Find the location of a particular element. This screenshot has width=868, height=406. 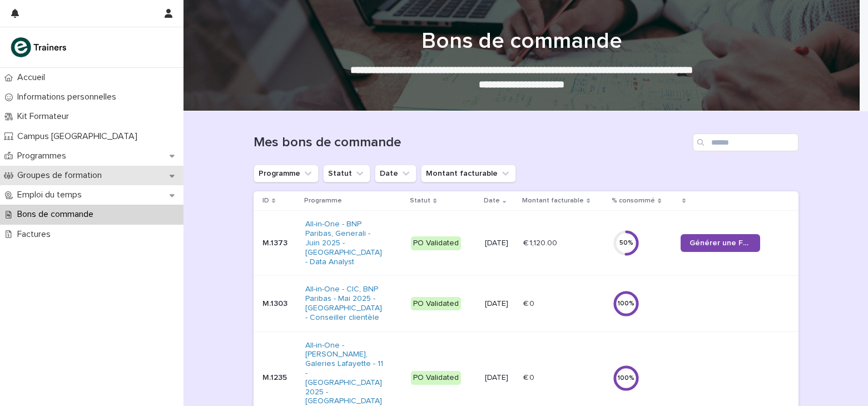

a: Générer une Facture is located at coordinates (720, 243).